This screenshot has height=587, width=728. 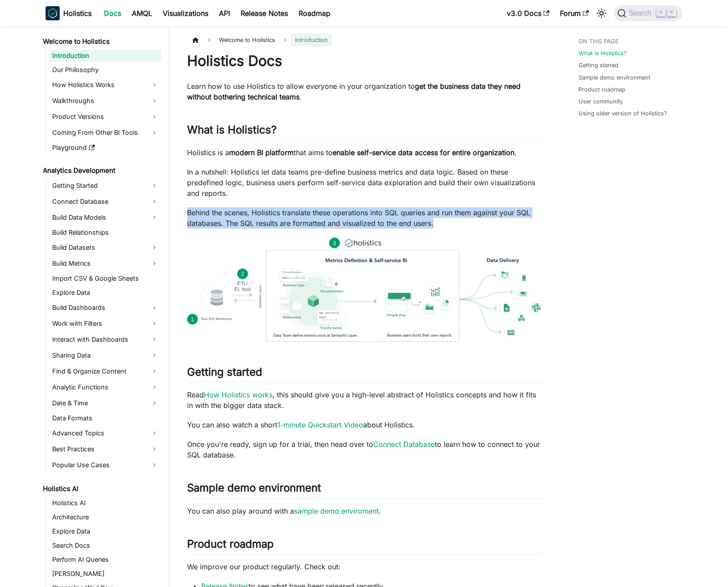 What do you see at coordinates (53, 13) in the screenshot?
I see `img: Holistics` at bounding box center [53, 13].